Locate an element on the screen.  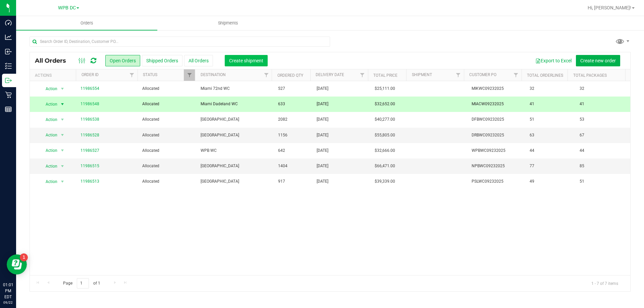
span: 53 is located at coordinates (582, 119).